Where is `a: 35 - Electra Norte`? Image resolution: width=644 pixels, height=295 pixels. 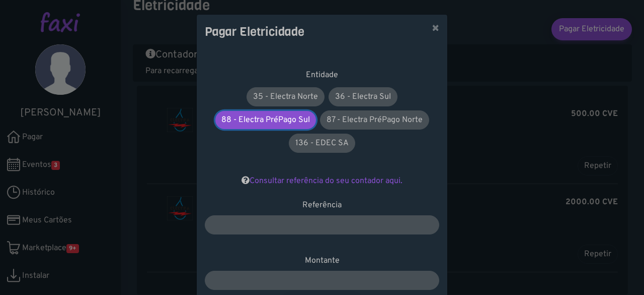
a: 35 - Electra Norte is located at coordinates (285, 97).